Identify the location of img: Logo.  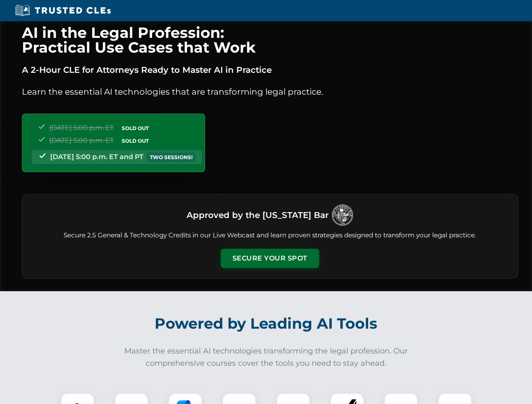
(343, 215).